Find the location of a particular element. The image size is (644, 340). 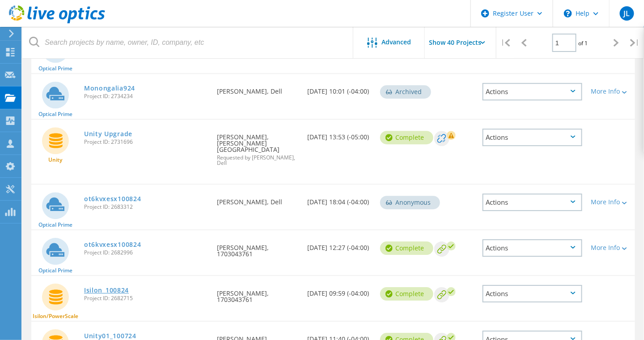

a: Unity01_100724 is located at coordinates (110, 336).